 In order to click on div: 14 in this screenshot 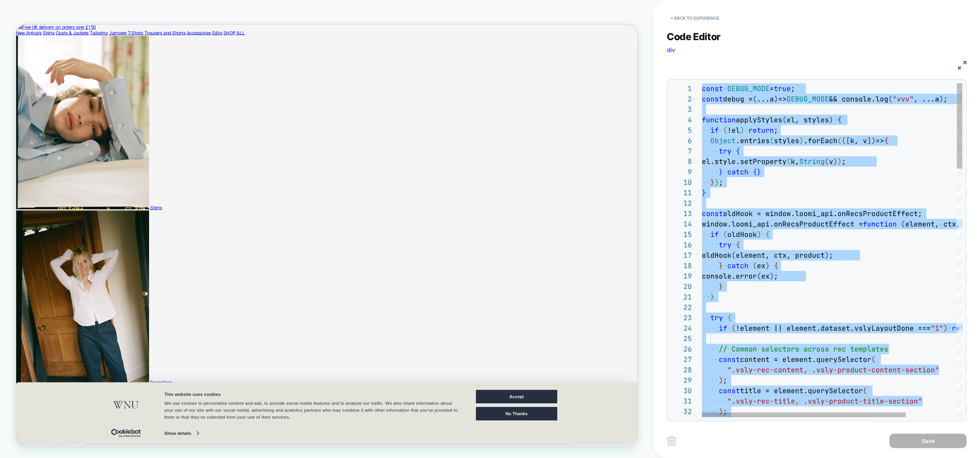, I will do `click(682, 224)`.